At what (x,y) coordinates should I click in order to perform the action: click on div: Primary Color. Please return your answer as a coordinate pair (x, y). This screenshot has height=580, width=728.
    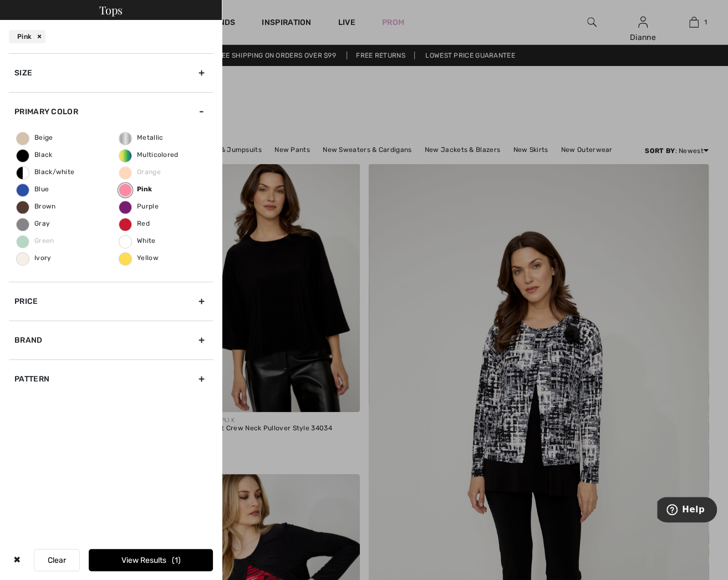
    Looking at the image, I should click on (111, 111).